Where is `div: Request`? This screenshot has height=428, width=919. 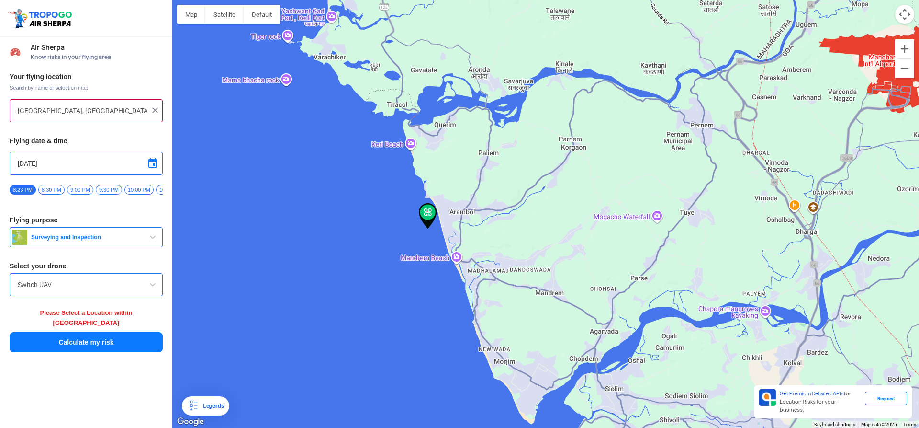
div: Request is located at coordinates (886, 398).